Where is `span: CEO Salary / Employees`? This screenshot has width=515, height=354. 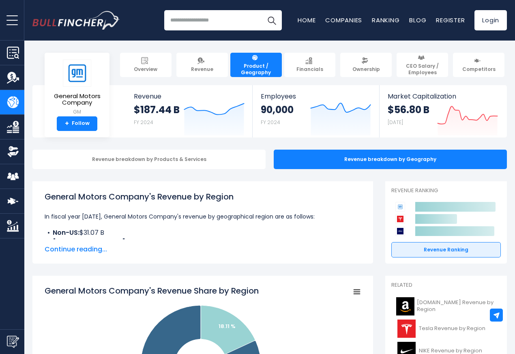
span: CEO Salary / Employees is located at coordinates (422, 69).